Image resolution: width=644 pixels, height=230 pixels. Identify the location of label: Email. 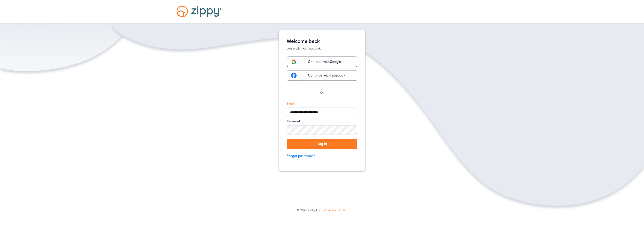
(290, 104).